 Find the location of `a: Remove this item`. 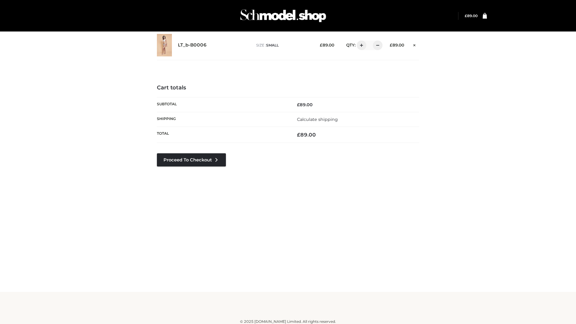

a: Remove this item is located at coordinates (415, 44).